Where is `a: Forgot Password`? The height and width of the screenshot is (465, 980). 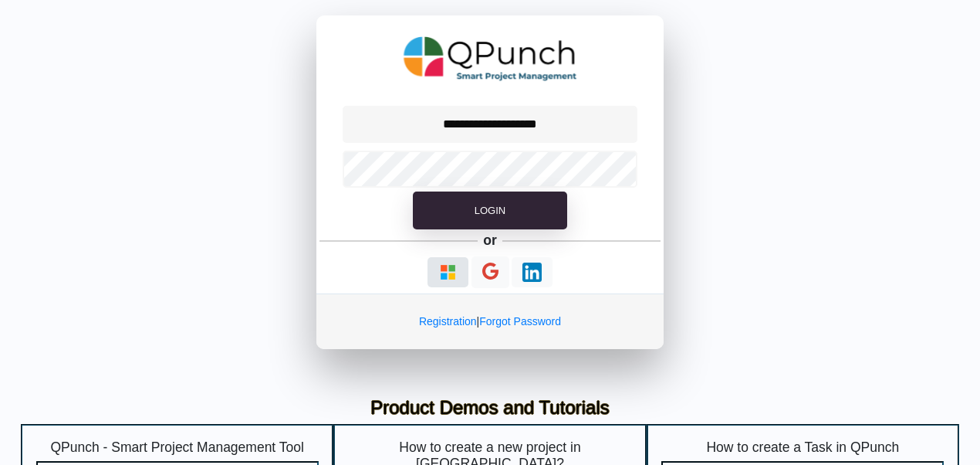
a: Forgot Password is located at coordinates (520, 321).